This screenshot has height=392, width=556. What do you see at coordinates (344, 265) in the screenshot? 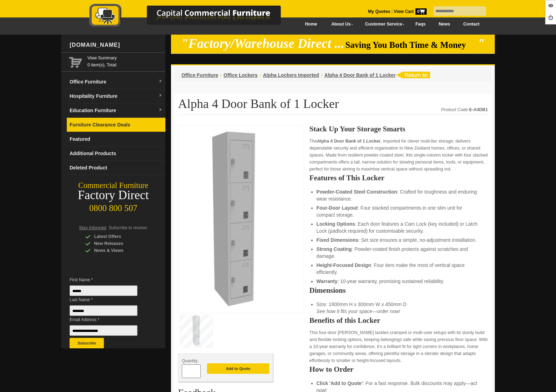
I see `strong: Height-Focused Design` at bounding box center [344, 265].